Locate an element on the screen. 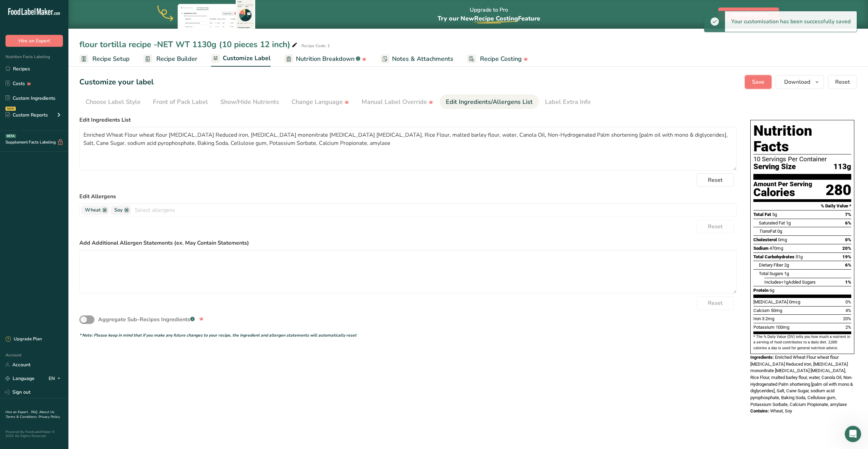 This screenshot has height=449, width=868. div: Powered By FoodLabelMaker © 2025 All Rights Reserved is located at coordinates (34, 435).